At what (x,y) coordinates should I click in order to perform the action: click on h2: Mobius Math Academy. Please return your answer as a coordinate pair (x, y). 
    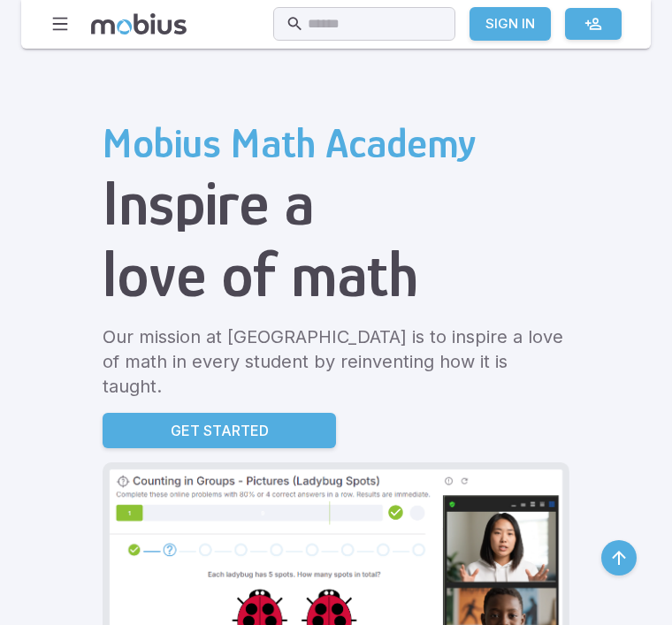
    Looking at the image, I should click on (336, 143).